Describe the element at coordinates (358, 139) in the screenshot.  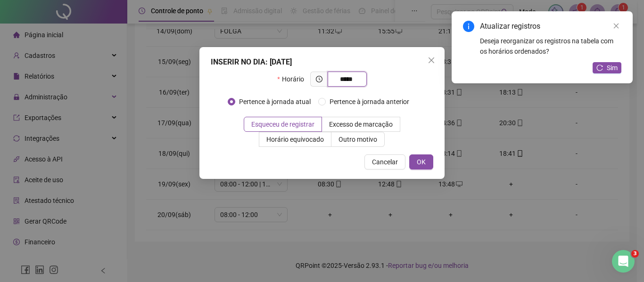
I see `span: Outro motivo` at that location.